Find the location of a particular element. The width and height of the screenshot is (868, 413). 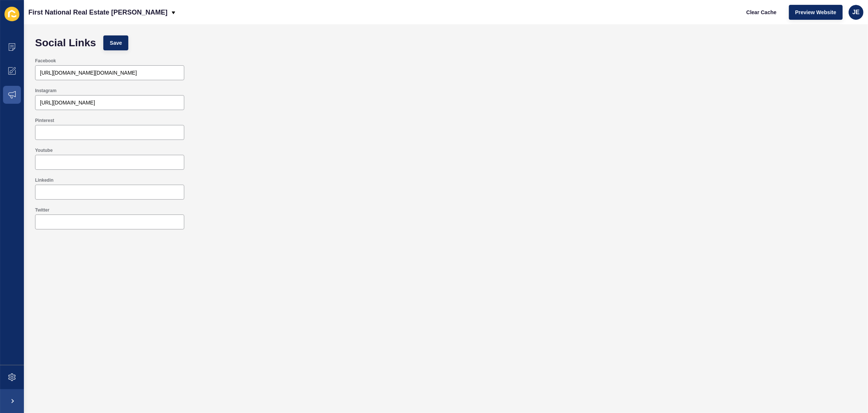

label: Pinterest is located at coordinates (45, 120).